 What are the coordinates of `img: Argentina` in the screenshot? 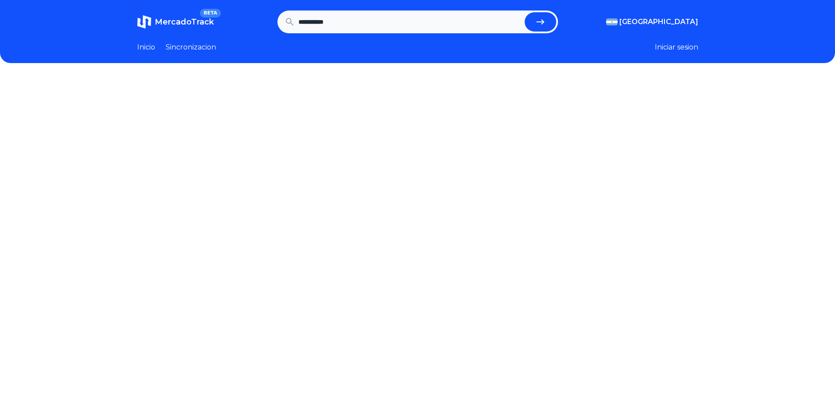 It's located at (612, 22).